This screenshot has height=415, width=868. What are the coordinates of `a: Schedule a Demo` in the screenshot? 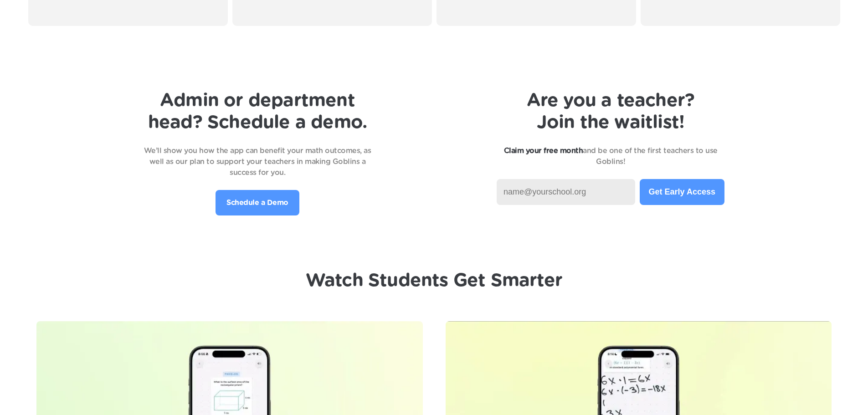 It's located at (257, 203).